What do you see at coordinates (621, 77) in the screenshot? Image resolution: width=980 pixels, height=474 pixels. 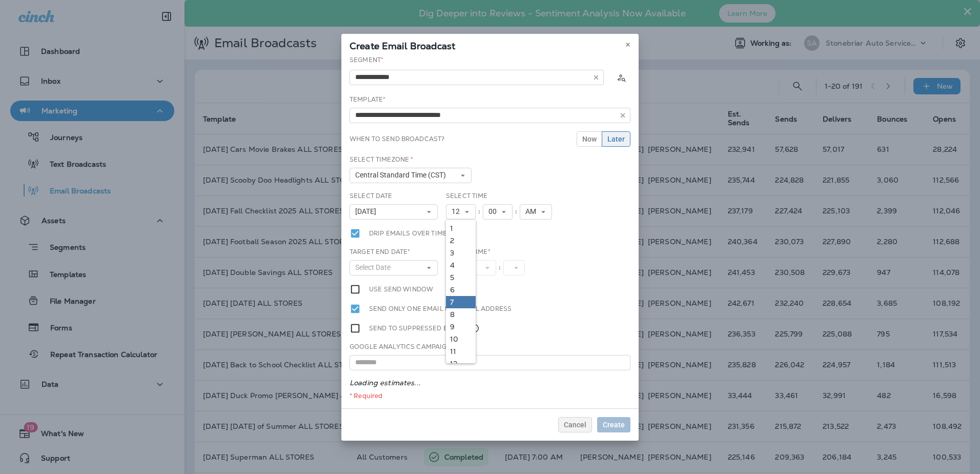 I see `button: Calculate the estimated number of emails to be sent based on selected segment. (This could take a...` at bounding box center [621, 77].